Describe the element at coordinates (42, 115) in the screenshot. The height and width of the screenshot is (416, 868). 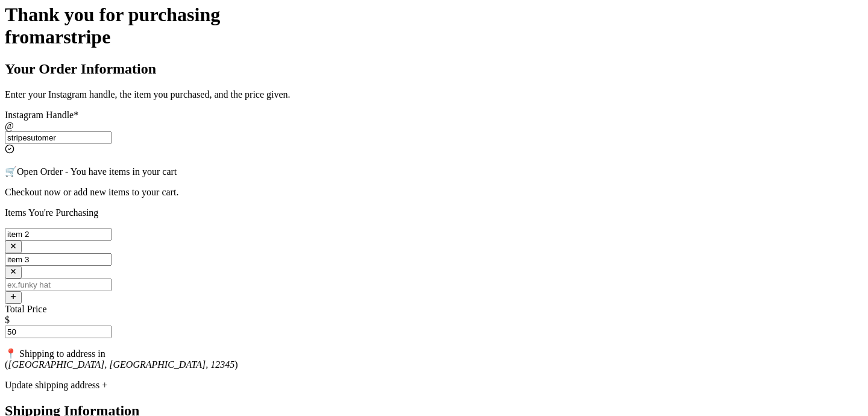
I see `label: Instagram Handle` at that location.